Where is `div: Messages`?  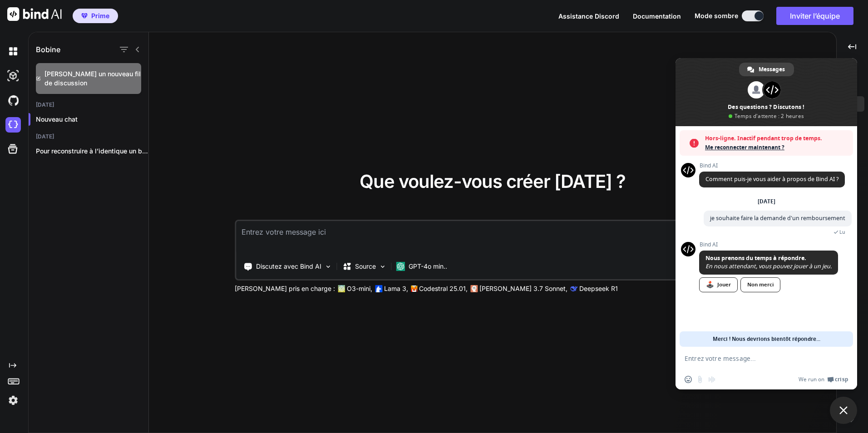 div: Messages is located at coordinates (766, 69).